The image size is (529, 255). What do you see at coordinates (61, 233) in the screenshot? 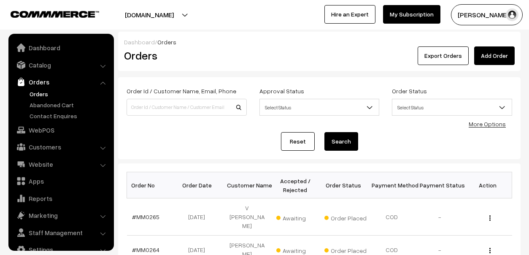
I see `a: Staff Management` at bounding box center [61, 233].